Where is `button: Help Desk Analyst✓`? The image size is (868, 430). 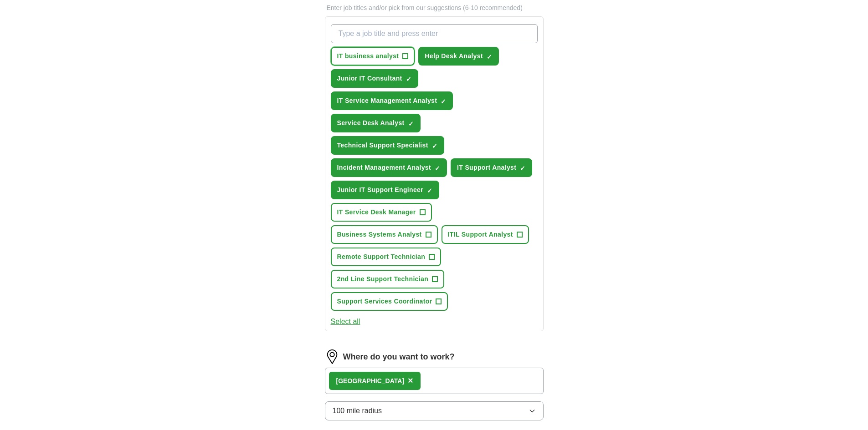
button: Help Desk Analyst✓ is located at coordinates (458, 56).